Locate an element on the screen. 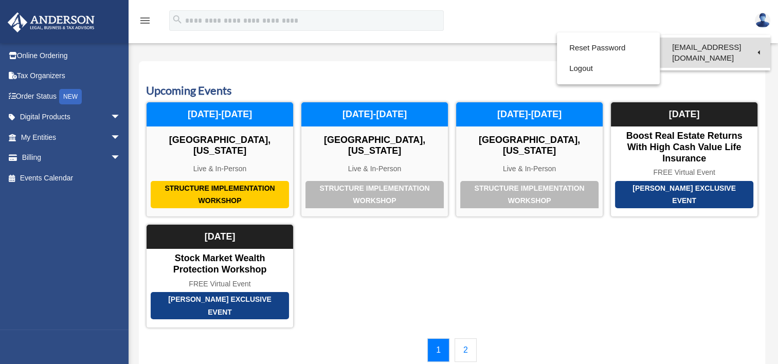 Image resolution: width=778 pixels, height=364 pixels. a: Tax Organizers is located at coordinates (71, 76).